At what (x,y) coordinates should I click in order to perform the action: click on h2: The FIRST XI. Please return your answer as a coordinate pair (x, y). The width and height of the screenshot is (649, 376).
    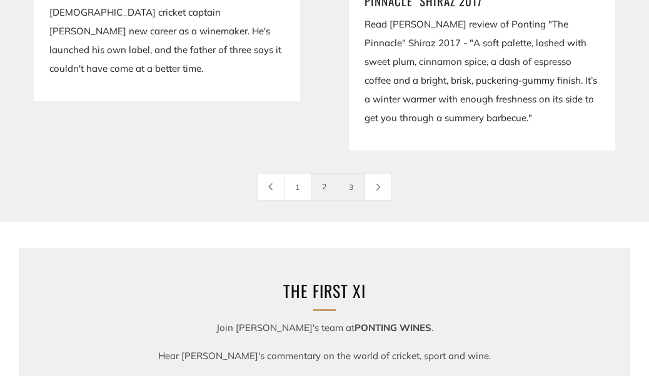
    Looking at the image, I should click on (325, 291).